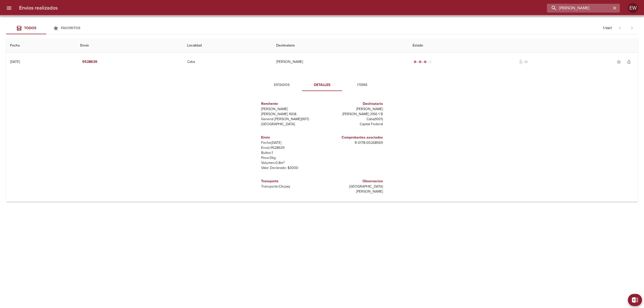  What do you see at coordinates (619, 62) in the screenshot?
I see `button: Agregar a favoritos` at bounding box center [619, 62].